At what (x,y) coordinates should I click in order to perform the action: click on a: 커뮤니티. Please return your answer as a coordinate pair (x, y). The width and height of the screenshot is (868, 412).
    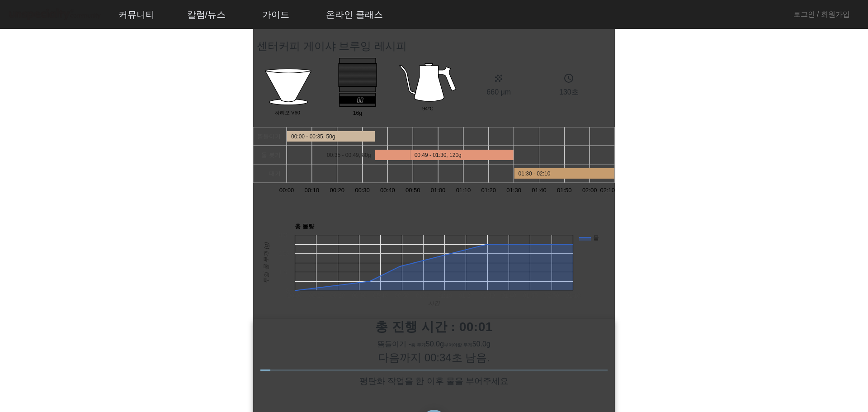
    Looking at the image, I should click on (136, 14).